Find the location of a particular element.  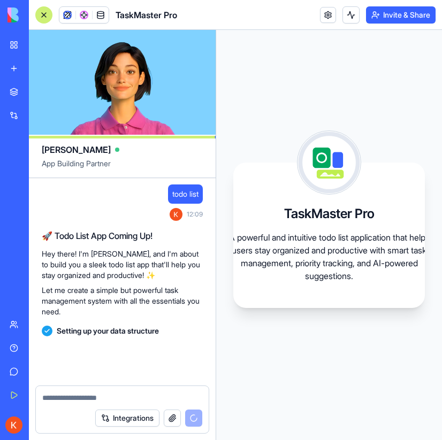

span: App Building Partner is located at coordinates (122, 168).